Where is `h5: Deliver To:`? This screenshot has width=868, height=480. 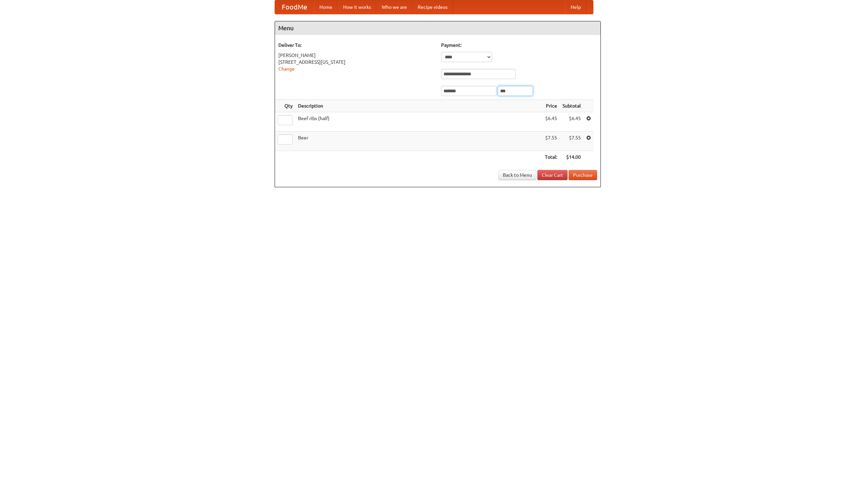 h5: Deliver To: is located at coordinates (356, 45).